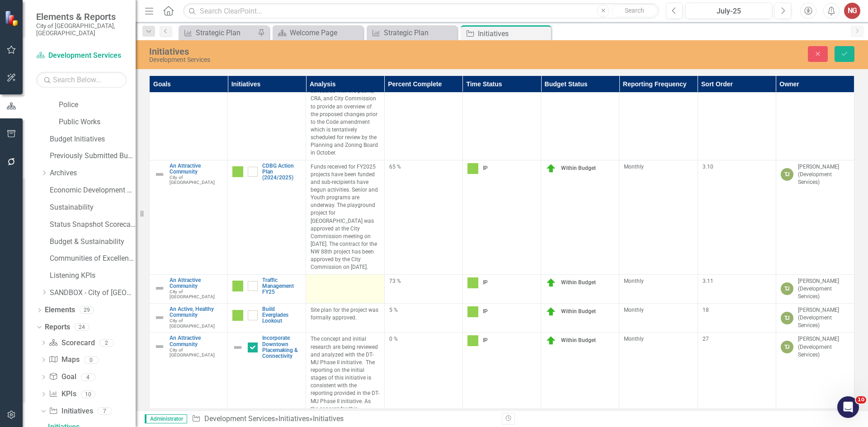 This screenshot has height=427, width=868. What do you see at coordinates (634, 11) in the screenshot?
I see `span: Search` at bounding box center [634, 11].